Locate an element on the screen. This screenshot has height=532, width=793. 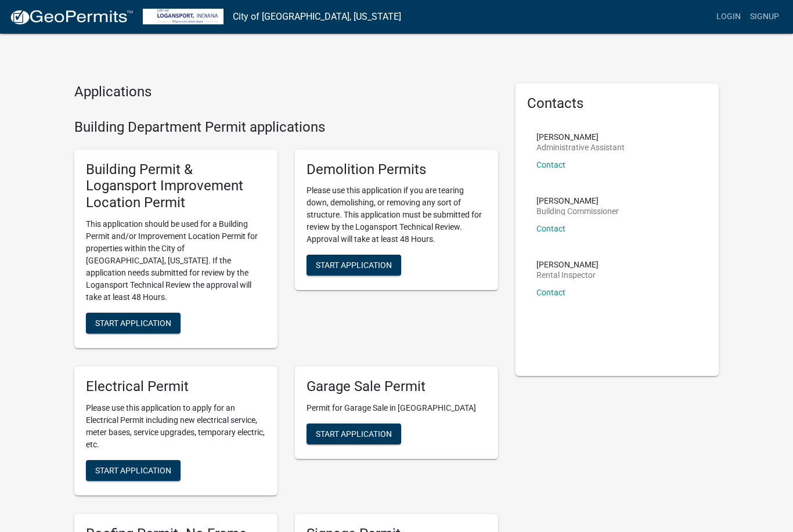
p: Please use this application to apply for an Electrical Permit including new electrical service, m... is located at coordinates (176, 426).